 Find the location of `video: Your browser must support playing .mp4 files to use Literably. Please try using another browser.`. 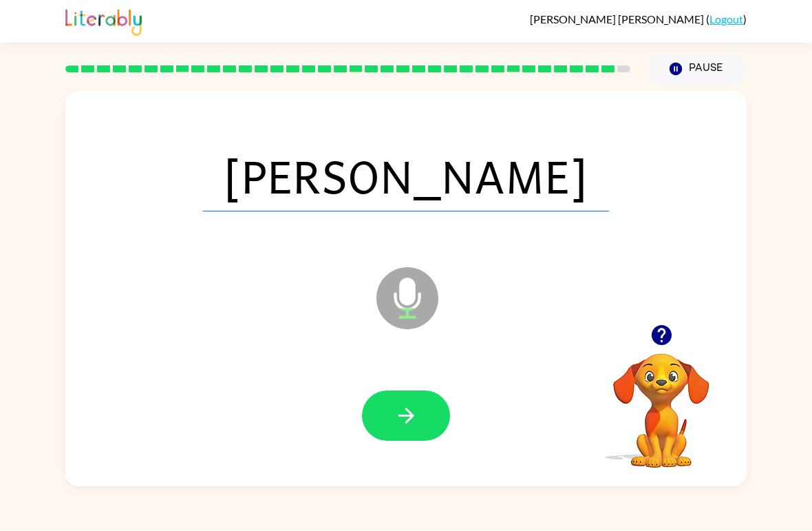

video: Your browser must support playing .mp4 files to use Literably. Please try using another browser. is located at coordinates (661, 400).